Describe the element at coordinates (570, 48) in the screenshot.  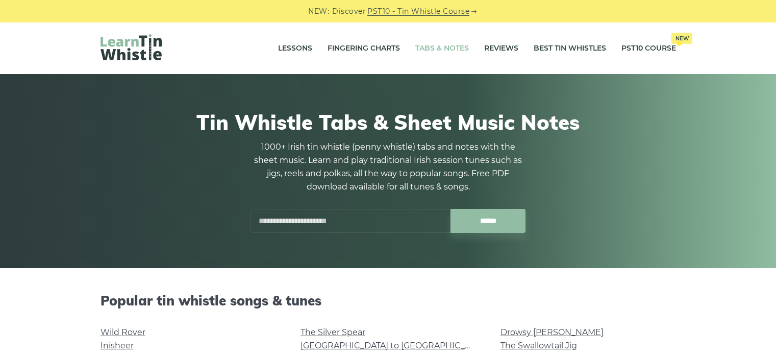
I see `a: Best Tin Whistles` at that location.